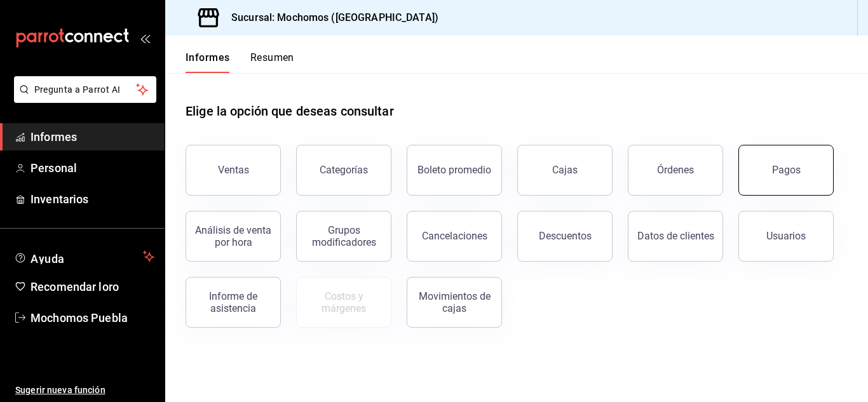  I want to click on font: Órdenes, so click(675, 170).